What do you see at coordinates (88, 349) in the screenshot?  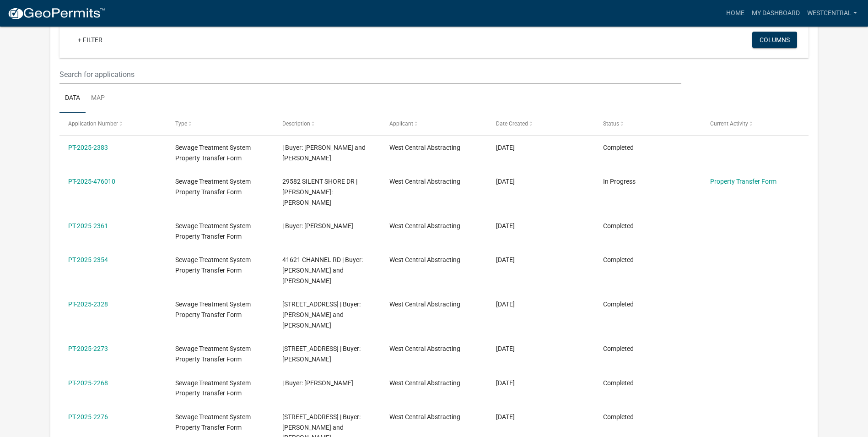 I see `a: PT-2025-2273` at bounding box center [88, 349].